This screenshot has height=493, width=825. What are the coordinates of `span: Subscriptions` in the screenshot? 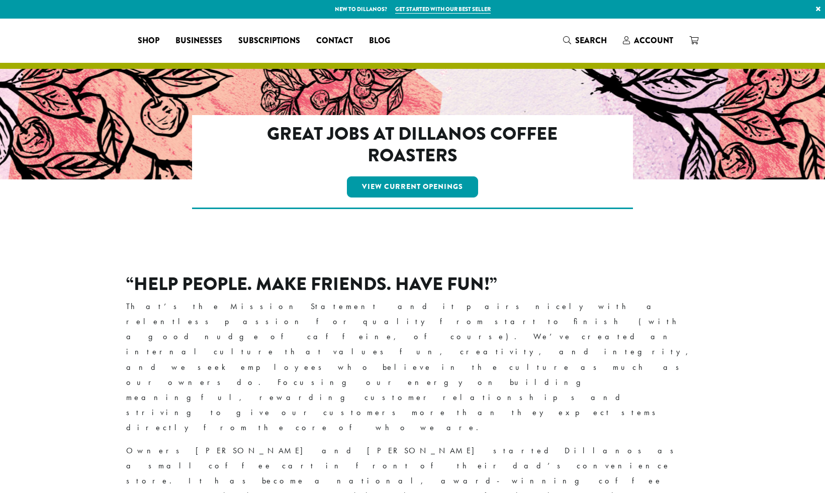 It's located at (269, 41).